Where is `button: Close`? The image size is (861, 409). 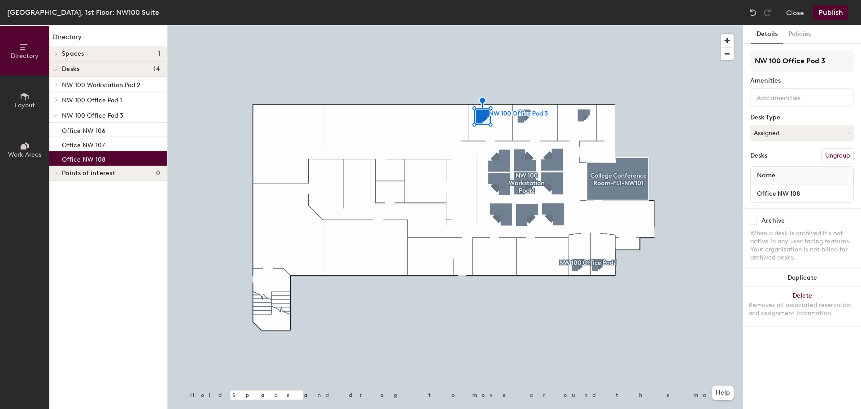
button: Close is located at coordinates (795, 13).